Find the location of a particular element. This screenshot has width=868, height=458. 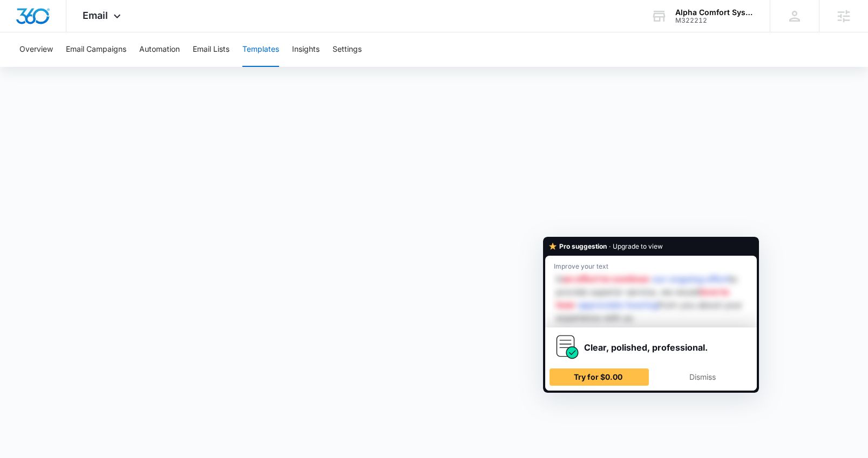

div: account id is located at coordinates (715, 21).